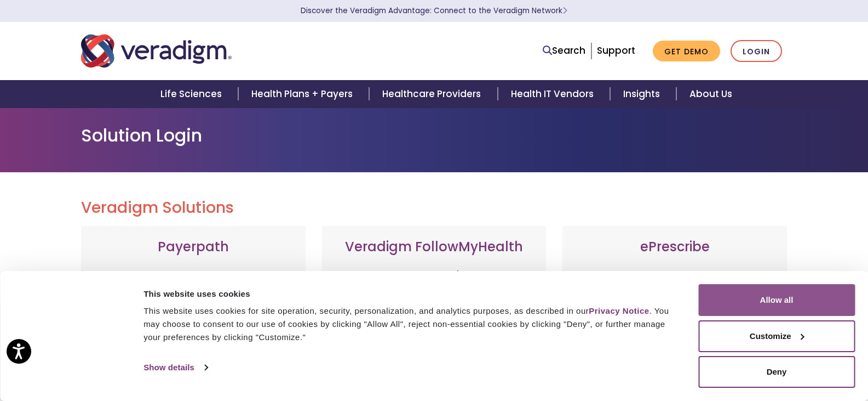  What do you see at coordinates (193, 94) in the screenshot?
I see `a: Life Sciences` at bounding box center [193, 94].